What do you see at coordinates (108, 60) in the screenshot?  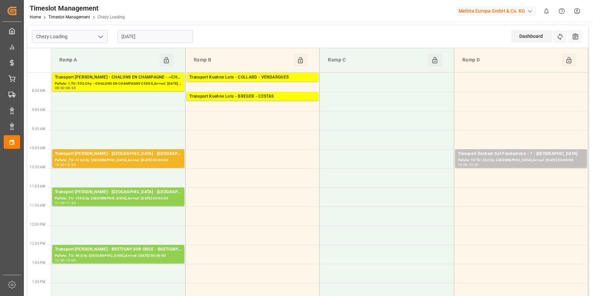 I see `div: Ramp A` at bounding box center [108, 60].